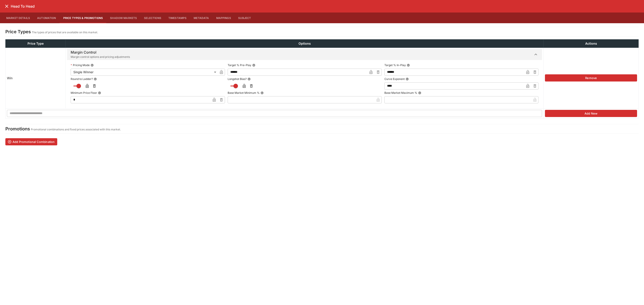 This screenshot has height=305, width=644. I want to click on button: Base Market Minimum %, so click(262, 93).